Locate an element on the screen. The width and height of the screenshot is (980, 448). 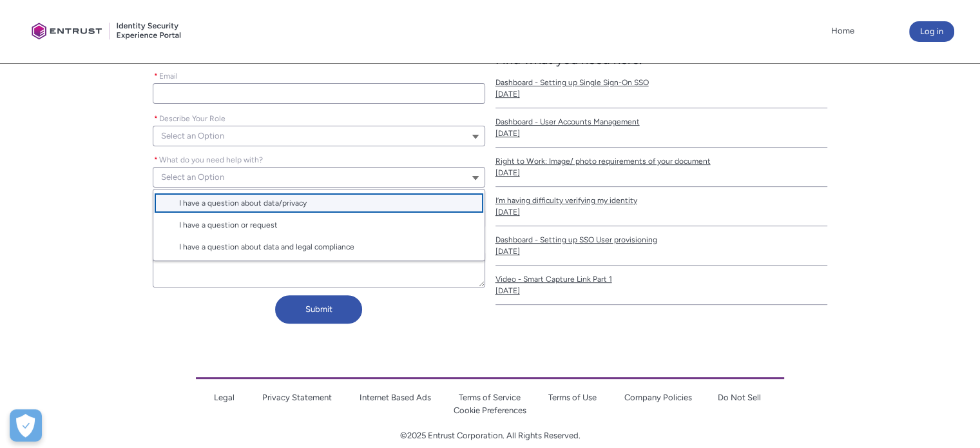
a: Terms of Use is located at coordinates (571, 397).